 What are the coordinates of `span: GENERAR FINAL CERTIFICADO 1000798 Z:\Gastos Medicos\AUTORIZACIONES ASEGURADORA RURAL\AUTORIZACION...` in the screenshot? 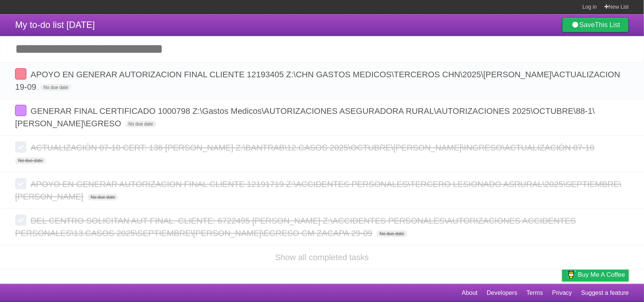 It's located at (305, 117).